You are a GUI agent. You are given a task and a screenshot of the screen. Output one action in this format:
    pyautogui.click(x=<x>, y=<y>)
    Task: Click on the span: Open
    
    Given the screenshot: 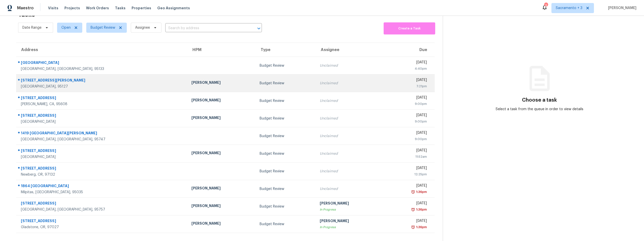 What is the action you would take?
    pyautogui.click(x=66, y=28)
    